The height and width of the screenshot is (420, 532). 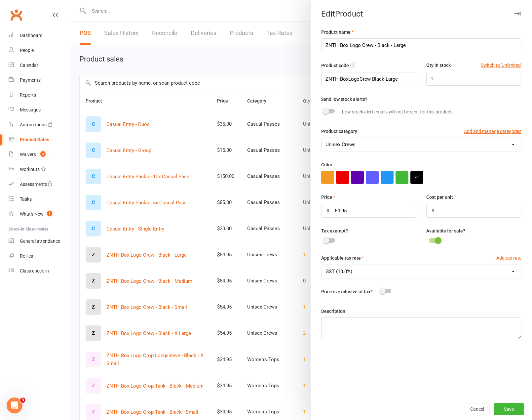 What do you see at coordinates (39, 169) in the screenshot?
I see `a: Workouts` at bounding box center [39, 169].